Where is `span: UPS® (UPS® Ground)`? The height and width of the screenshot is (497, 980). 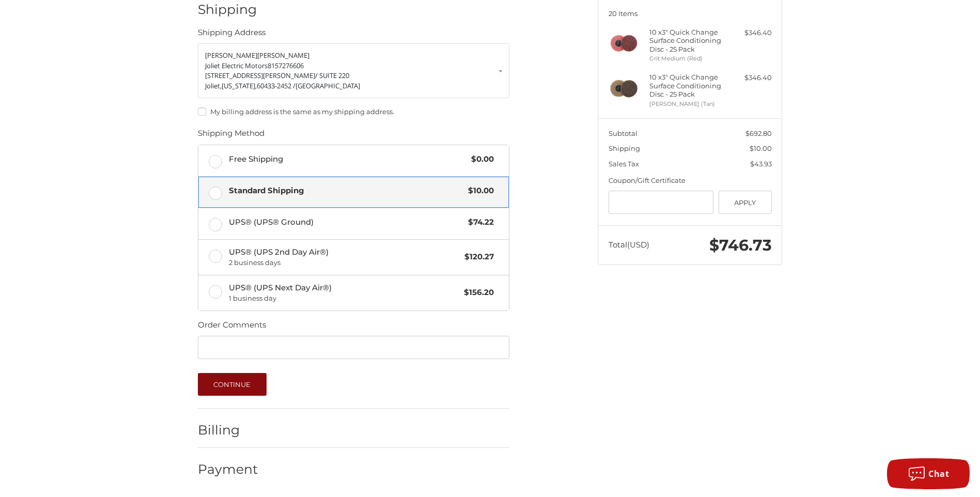
span: UPS® (UPS® Ground) is located at coordinates (346, 222).